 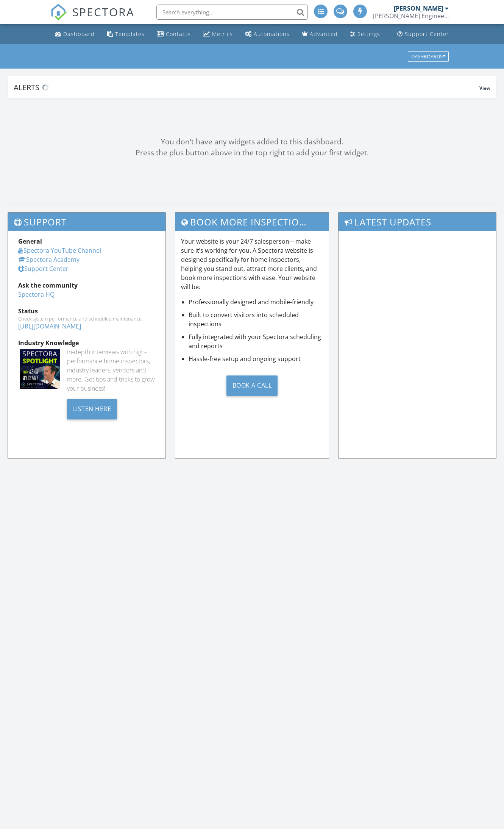 What do you see at coordinates (268, 34) in the screenshot?
I see `a: Automations (Advanced)` at bounding box center [268, 34].